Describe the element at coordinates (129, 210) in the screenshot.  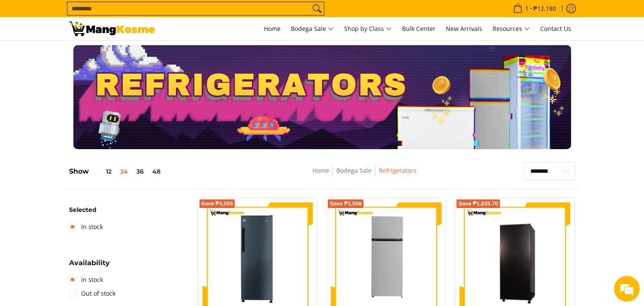
I see `h6: Selected` at that location.